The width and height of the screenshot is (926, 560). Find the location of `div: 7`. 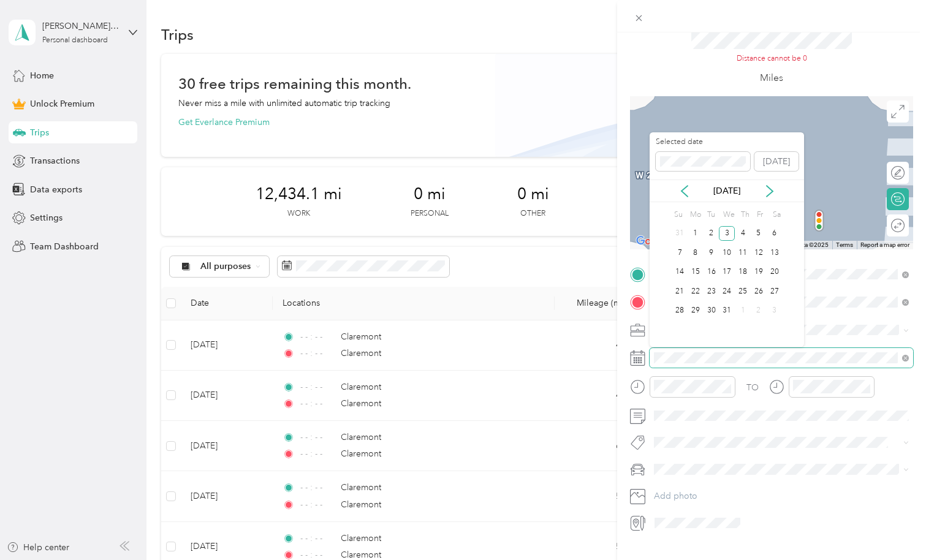

div: 7 is located at coordinates (679, 253).